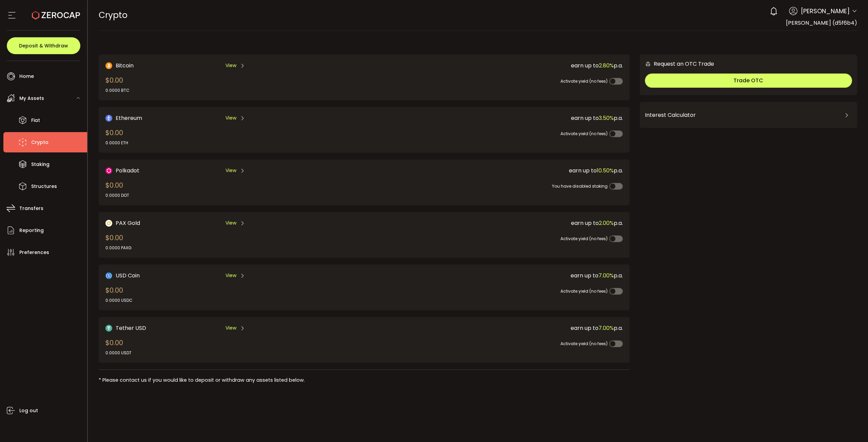 The width and height of the screenshot is (868, 442). Describe the element at coordinates (125, 66) in the screenshot. I see `span: Bitcoin` at that location.